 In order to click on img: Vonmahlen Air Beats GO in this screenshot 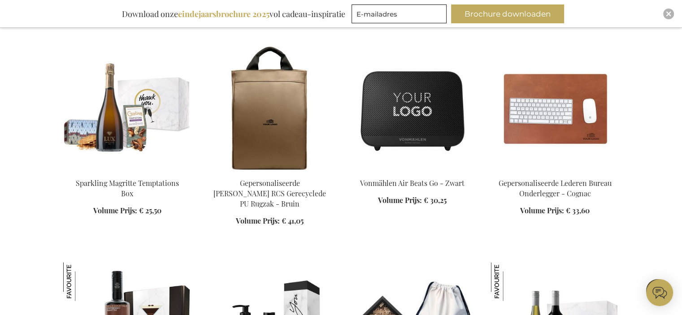, I will do `click(413, 108)`.